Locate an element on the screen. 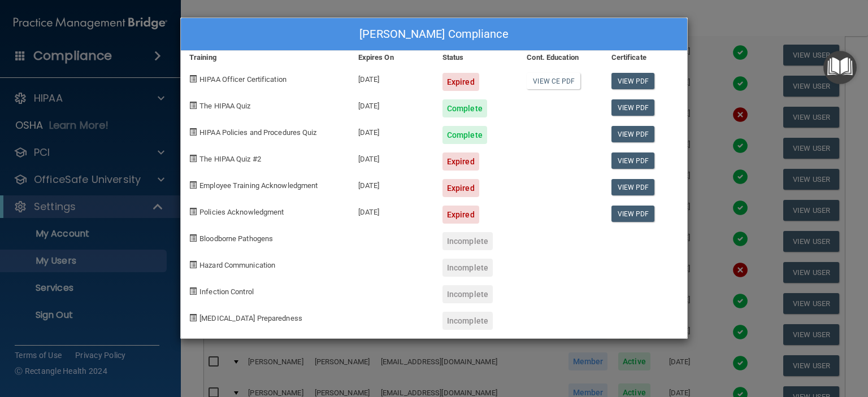  div: Cont. Education is located at coordinates (560, 58).